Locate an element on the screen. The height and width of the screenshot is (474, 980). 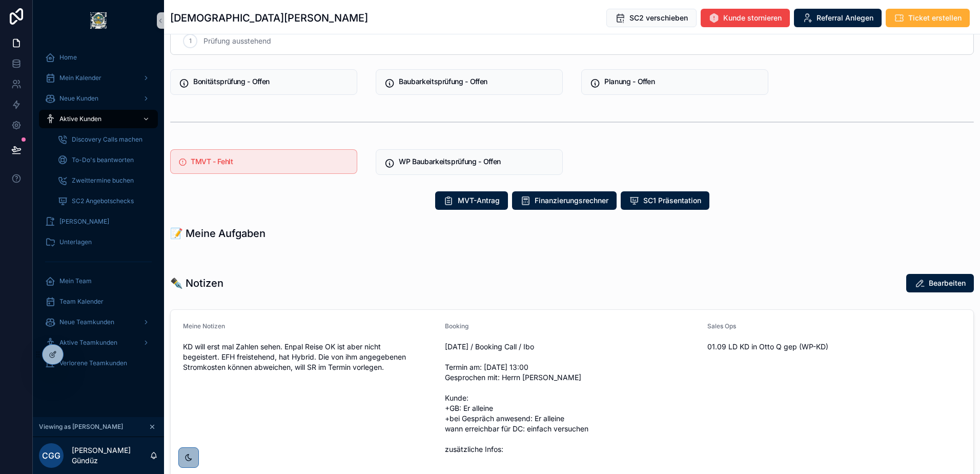
a: Aktive Kunden is located at coordinates (98, 119).